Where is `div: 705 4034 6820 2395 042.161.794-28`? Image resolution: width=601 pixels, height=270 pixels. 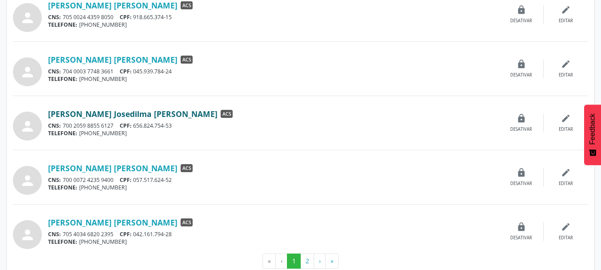
div: 705 4034 6820 2395 042.161.794-28 is located at coordinates (274, 234).